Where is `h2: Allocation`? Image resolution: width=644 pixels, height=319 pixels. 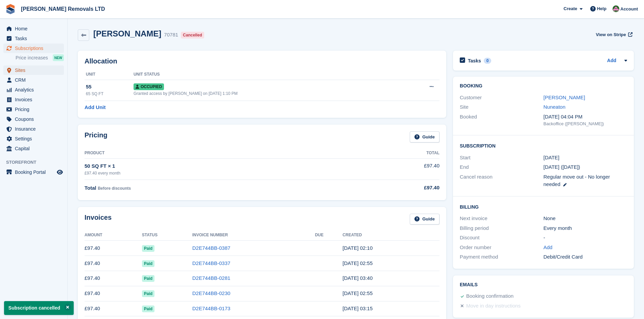
h2: Allocation is located at coordinates (262, 61).